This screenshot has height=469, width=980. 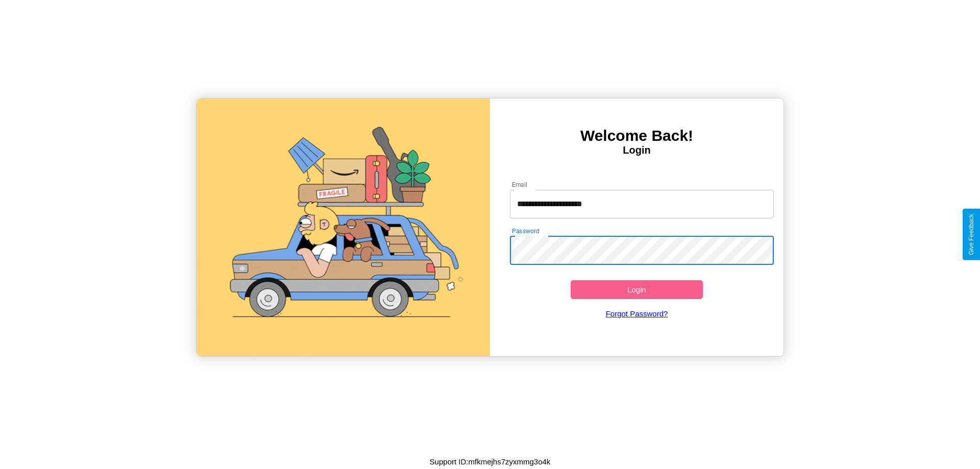 I want to click on p: Support ID: mfkmejhs7zyxmmg3o4k, so click(x=490, y=462).